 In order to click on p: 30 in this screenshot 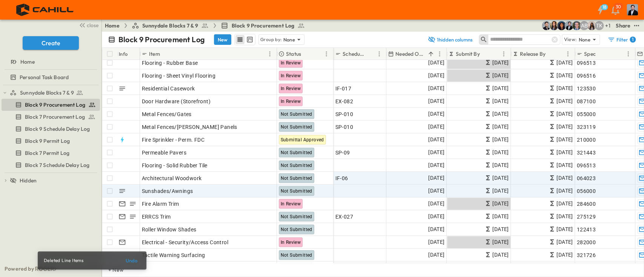, I will do `click(618, 7)`.